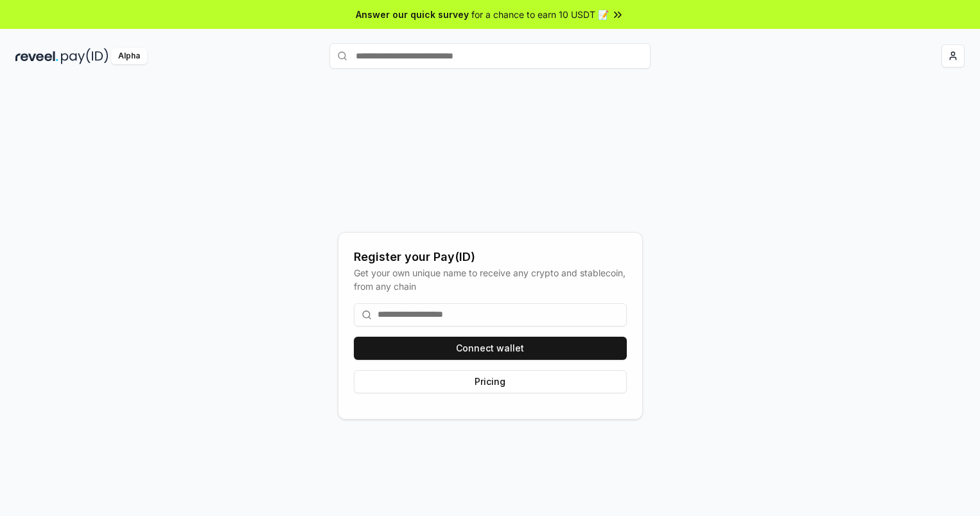  I want to click on span: for a chance to earn 10 USDT 📝, so click(540, 14).